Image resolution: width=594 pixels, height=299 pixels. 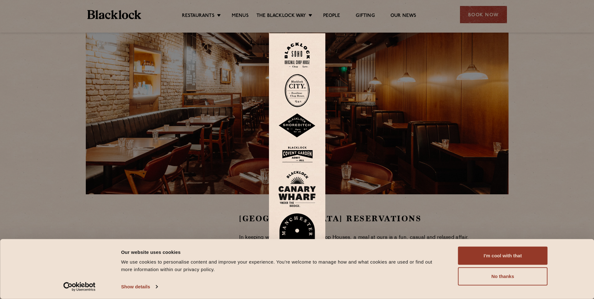 What do you see at coordinates (79, 287) in the screenshot?
I see `a: Usercentrics Cookiebot - opens in a new window` at bounding box center [79, 287].